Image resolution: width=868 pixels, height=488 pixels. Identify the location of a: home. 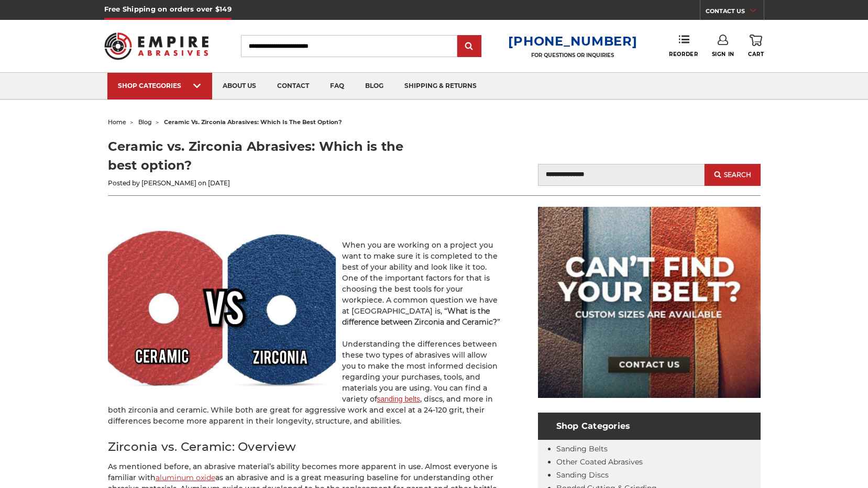
(117, 122).